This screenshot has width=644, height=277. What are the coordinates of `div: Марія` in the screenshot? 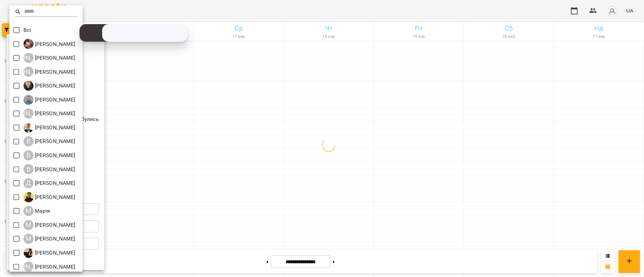 It's located at (37, 211).